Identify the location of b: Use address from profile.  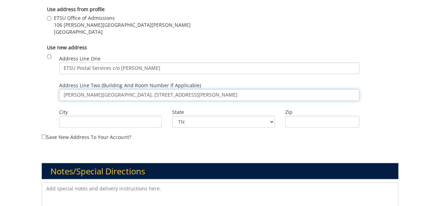
(76, 9).